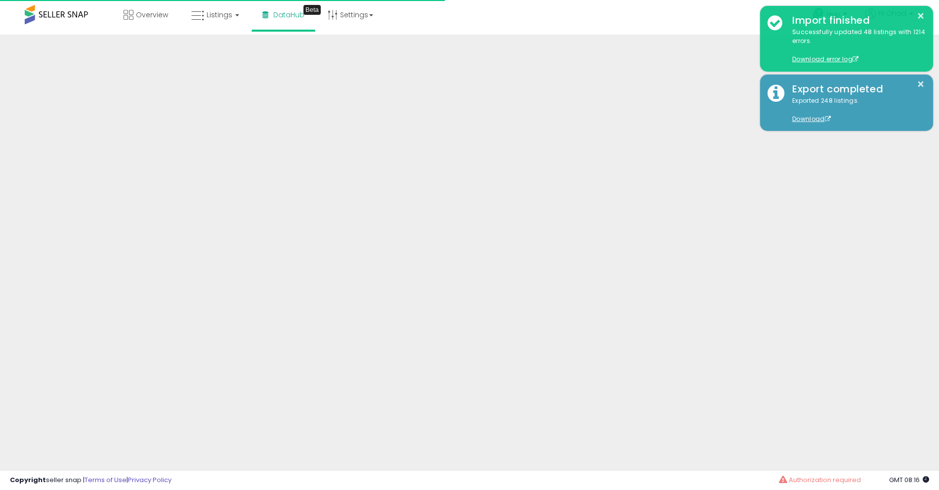 Image resolution: width=939 pixels, height=490 pixels. Describe the element at coordinates (909, 480) in the screenshot. I see `span: 2025-09-11 08:16 GMT` at that location.